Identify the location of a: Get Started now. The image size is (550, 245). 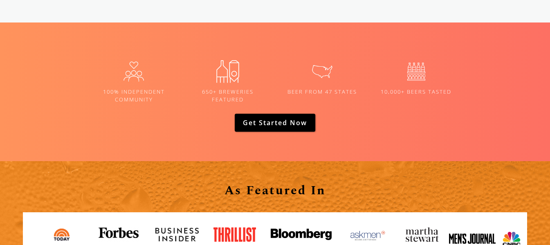
(275, 123).